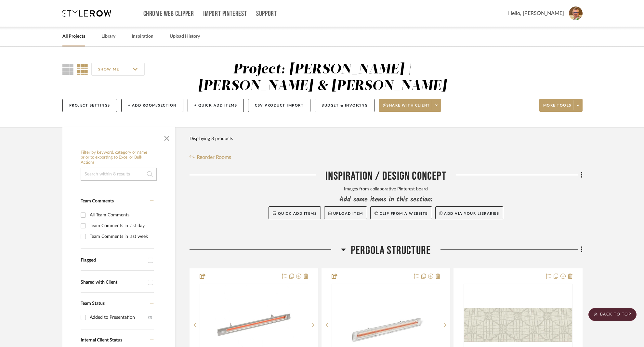  I want to click on button: Share with client, so click(410, 105).